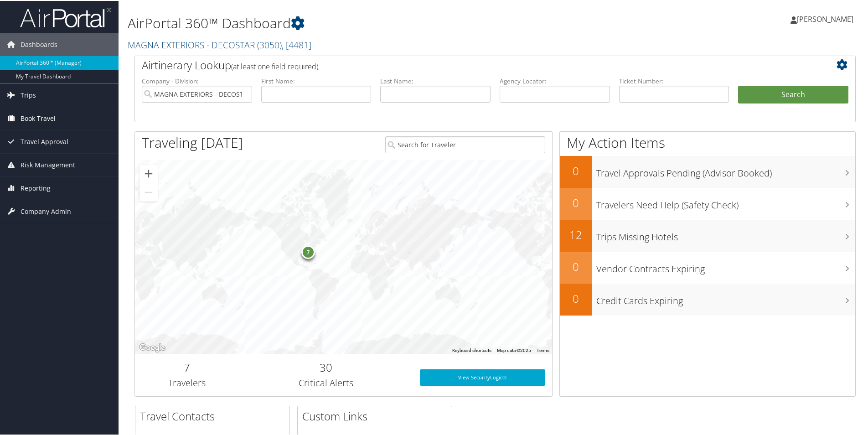 This screenshot has width=868, height=435. I want to click on input: Search for Traveler, so click(465, 143).